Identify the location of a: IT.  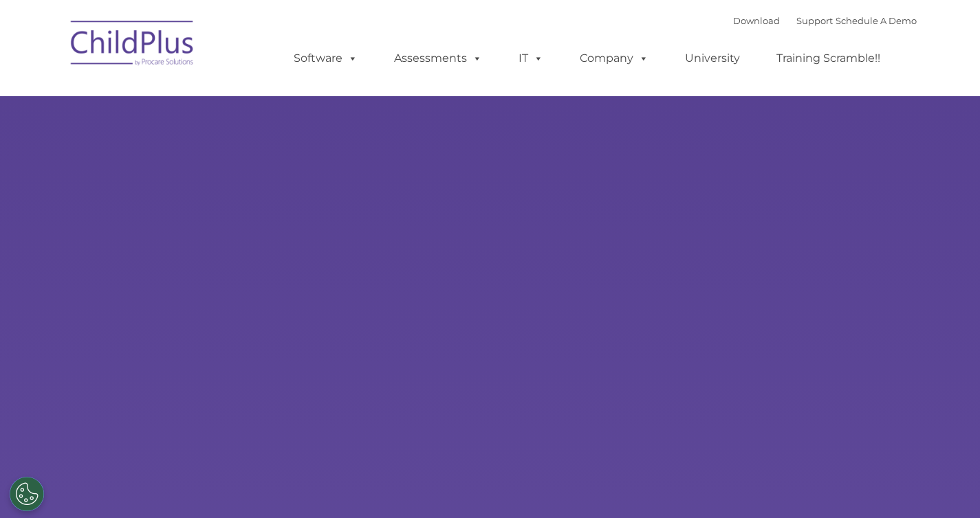
(531, 59).